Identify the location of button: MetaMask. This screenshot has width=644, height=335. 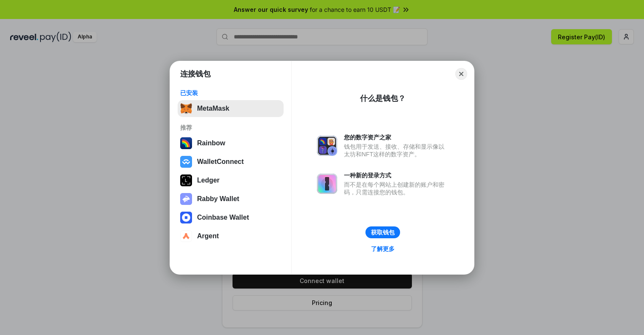
(230, 108).